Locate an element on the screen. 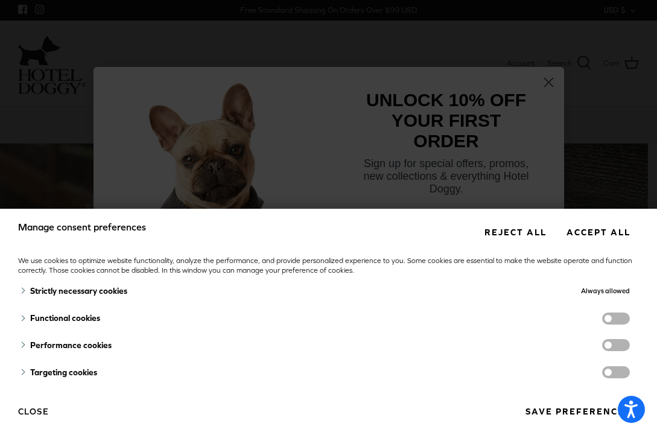 This screenshot has width=657, height=435. label: targeting cookies is located at coordinates (616, 372).